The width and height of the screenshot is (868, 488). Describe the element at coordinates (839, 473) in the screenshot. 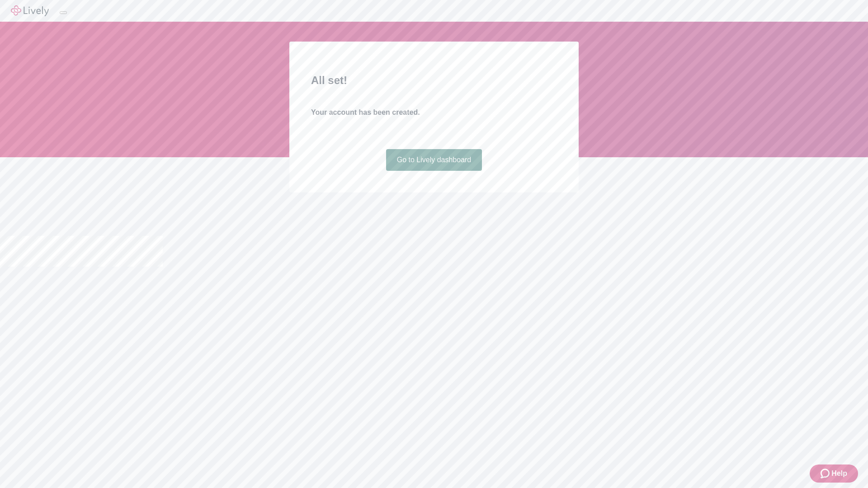

I see `span: Help` at that location.